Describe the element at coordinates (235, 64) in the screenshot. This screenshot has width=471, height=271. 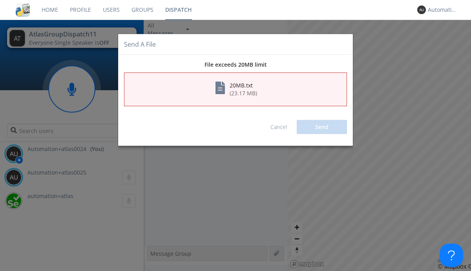
I see `b: File exceeds 20MB limit` at that location.